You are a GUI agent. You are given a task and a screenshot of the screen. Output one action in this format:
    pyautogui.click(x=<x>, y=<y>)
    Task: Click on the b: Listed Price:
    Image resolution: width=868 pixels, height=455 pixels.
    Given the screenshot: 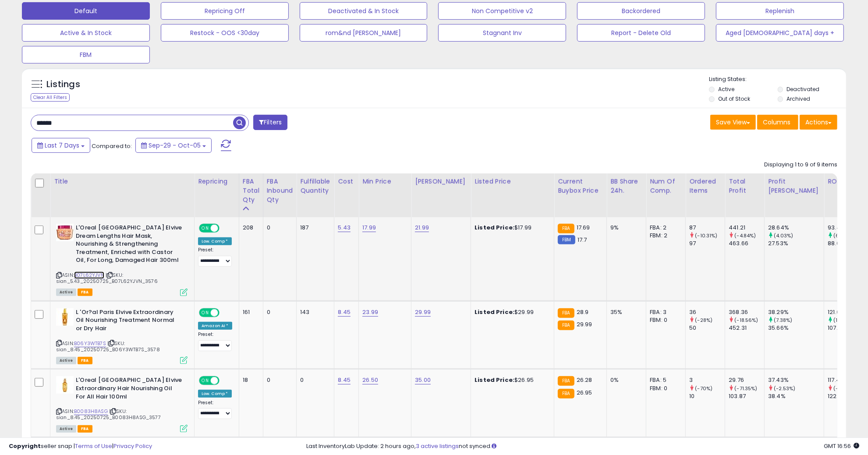 What is the action you would take?
    pyautogui.click(x=494, y=227)
    